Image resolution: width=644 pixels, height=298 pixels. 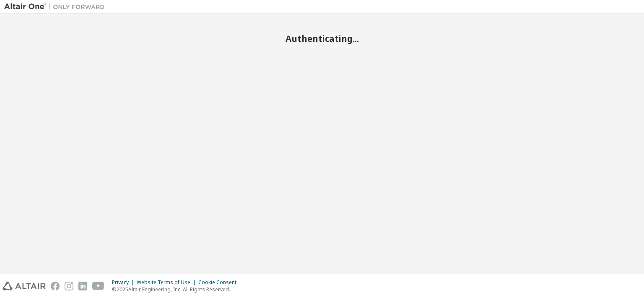 What do you see at coordinates (167, 283) in the screenshot?
I see `div: Website Terms of Use` at bounding box center [167, 283].